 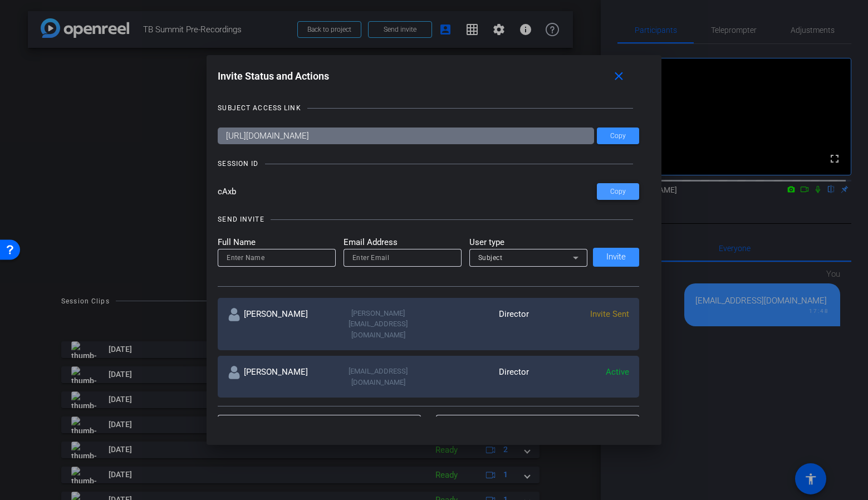 What do you see at coordinates (241, 219) in the screenshot?
I see `div: SEND INVITE` at bounding box center [241, 219].